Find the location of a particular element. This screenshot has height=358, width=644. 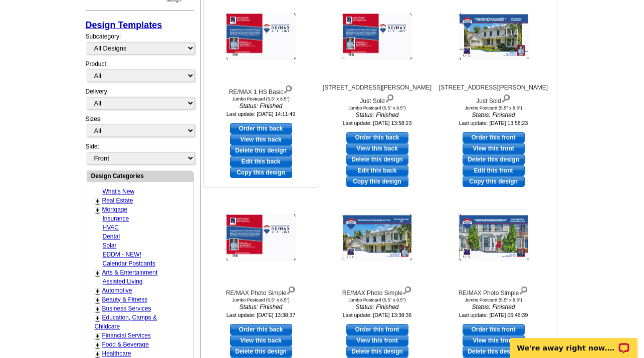

a: Dental is located at coordinates (111, 237).